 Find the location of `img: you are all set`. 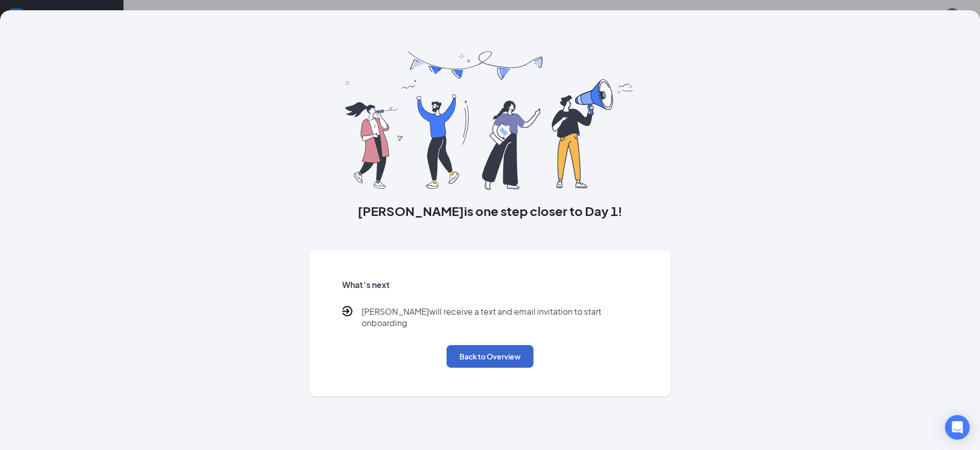

img: you are all set is located at coordinates (490, 120).